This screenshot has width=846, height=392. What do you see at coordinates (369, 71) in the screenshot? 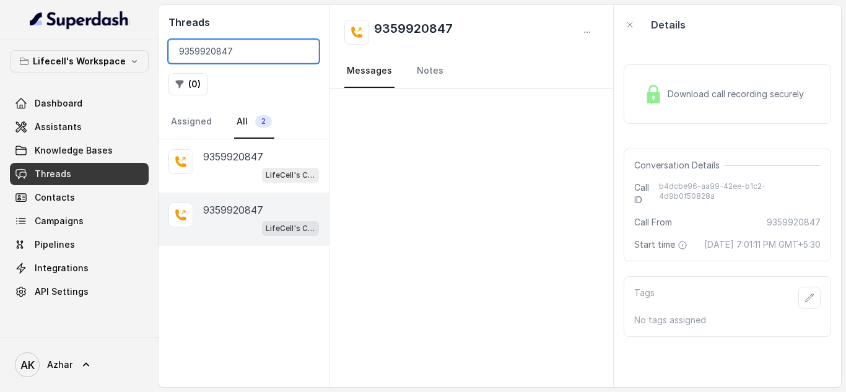
I see `a: Messages` at bounding box center [369, 71].